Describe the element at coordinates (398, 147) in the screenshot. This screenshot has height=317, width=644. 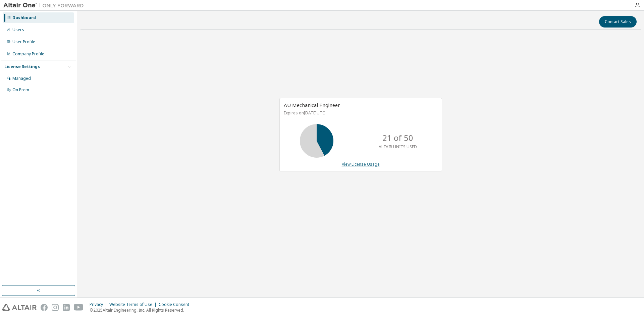
I see `p: ALTAIR UNITS USED` at that location.